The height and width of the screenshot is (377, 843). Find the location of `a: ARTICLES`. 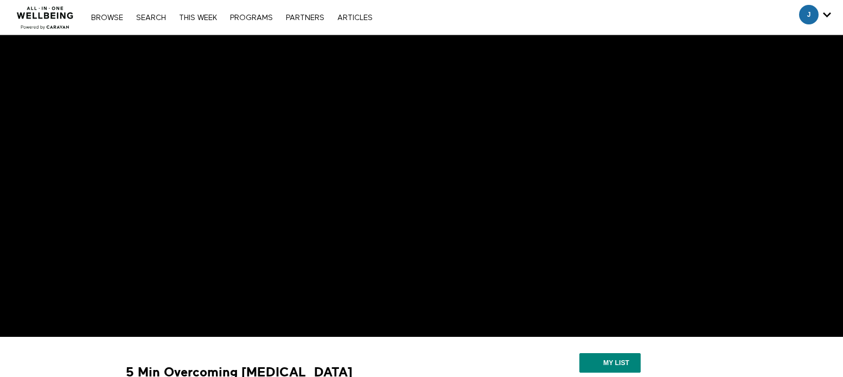

a: ARTICLES is located at coordinates (355, 18).